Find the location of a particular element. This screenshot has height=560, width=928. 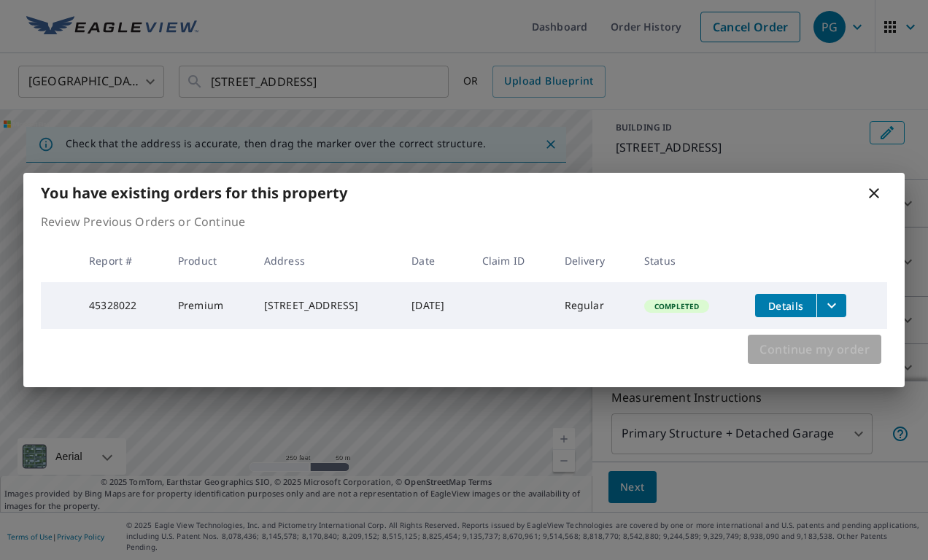

th: Claim ID is located at coordinates (511, 261).